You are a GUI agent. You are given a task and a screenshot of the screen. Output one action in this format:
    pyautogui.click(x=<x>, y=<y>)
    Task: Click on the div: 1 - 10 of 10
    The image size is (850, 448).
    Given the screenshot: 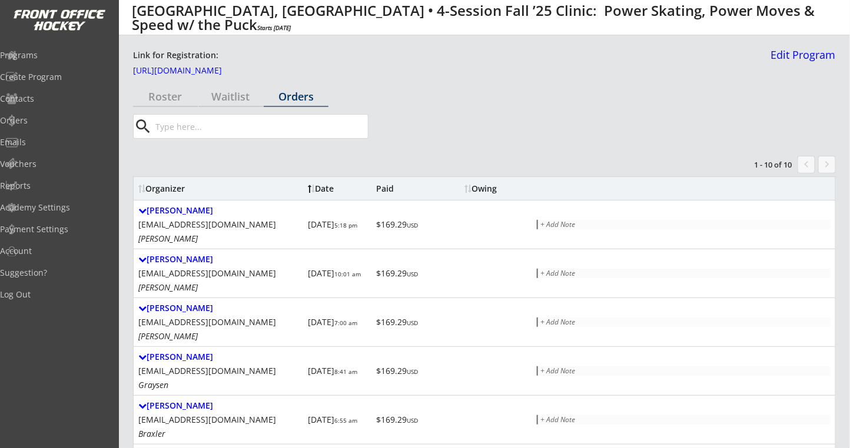 What is the action you would take?
    pyautogui.click(x=761, y=165)
    